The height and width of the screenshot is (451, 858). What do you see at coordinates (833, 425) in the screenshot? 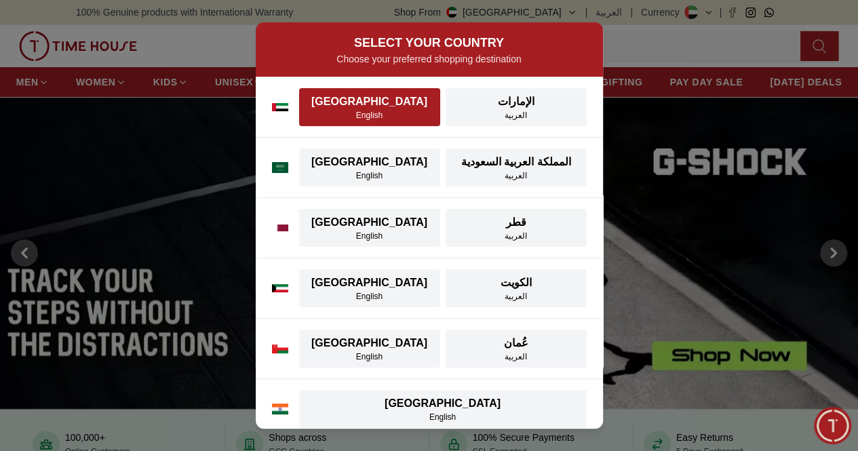
I see `div: Chat Widget` at bounding box center [833, 425].